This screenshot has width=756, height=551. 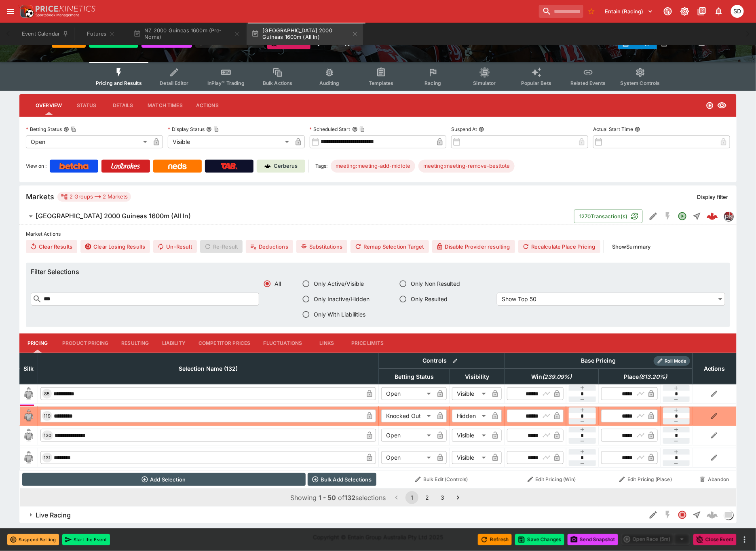 What do you see at coordinates (414, 377) in the screenshot?
I see `span: Betting Status` at bounding box center [414, 377].